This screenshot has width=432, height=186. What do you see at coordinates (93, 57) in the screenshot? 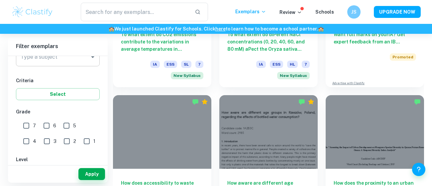
I see `button: Open` at bounding box center [93, 57].